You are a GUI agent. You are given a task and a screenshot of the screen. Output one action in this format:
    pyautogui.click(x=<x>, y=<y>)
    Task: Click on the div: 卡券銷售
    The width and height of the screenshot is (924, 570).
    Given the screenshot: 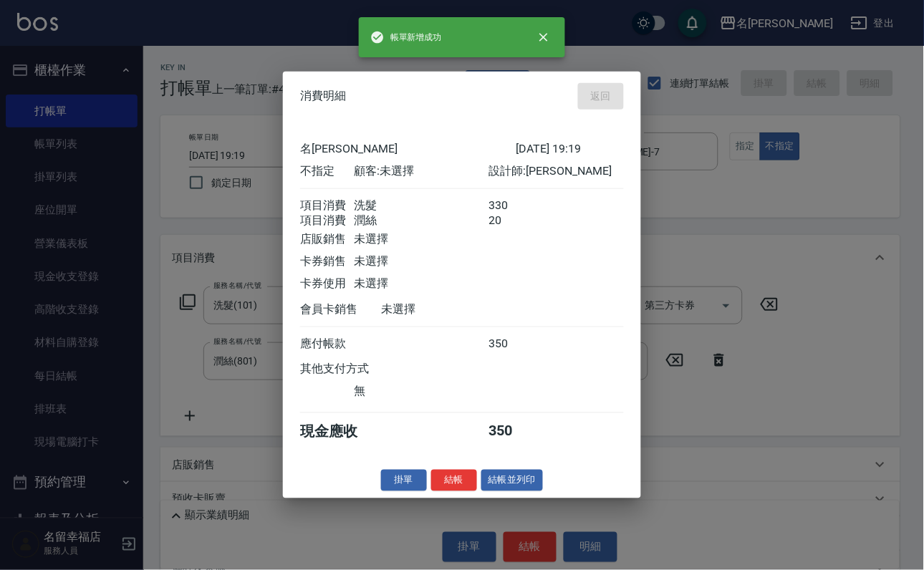 What is the action you would take?
    pyautogui.click(x=327, y=261)
    